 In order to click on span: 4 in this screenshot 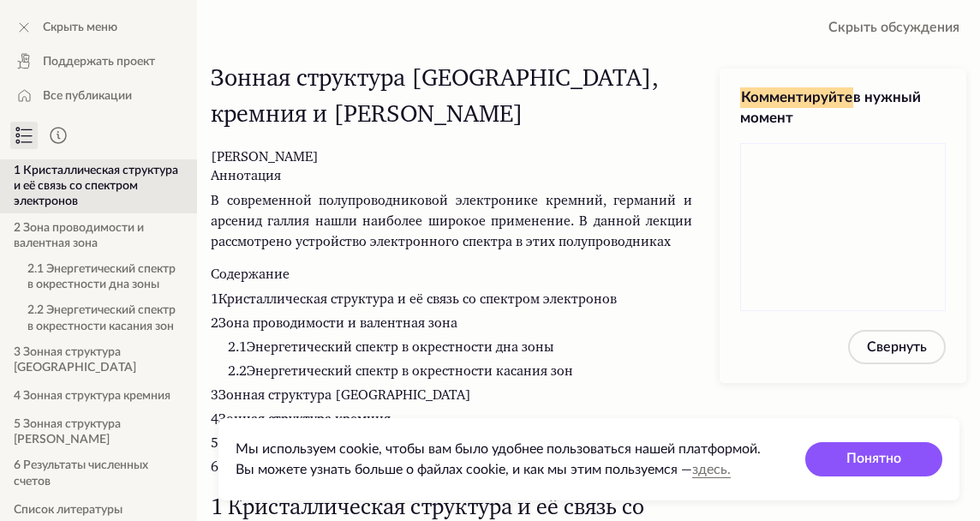, I will do `click(214, 419)`.